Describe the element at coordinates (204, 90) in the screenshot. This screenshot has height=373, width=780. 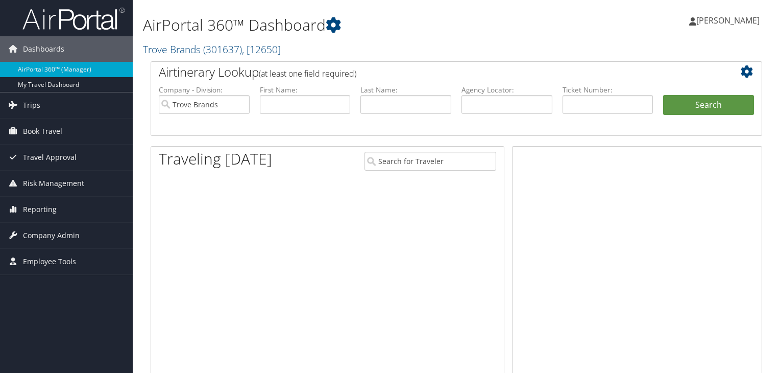
I see `label: Company - Division:` at that location.